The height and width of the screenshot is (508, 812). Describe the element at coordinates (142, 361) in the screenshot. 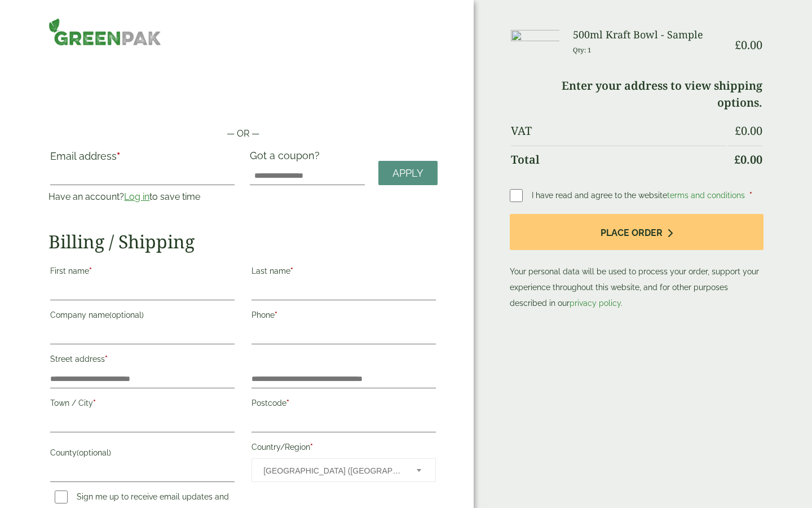

I see `label: Street address` at that location.